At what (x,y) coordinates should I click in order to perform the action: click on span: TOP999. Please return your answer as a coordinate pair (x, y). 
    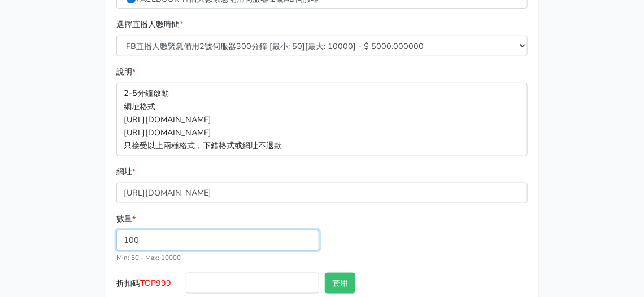
    Looking at the image, I should click on (156, 283).